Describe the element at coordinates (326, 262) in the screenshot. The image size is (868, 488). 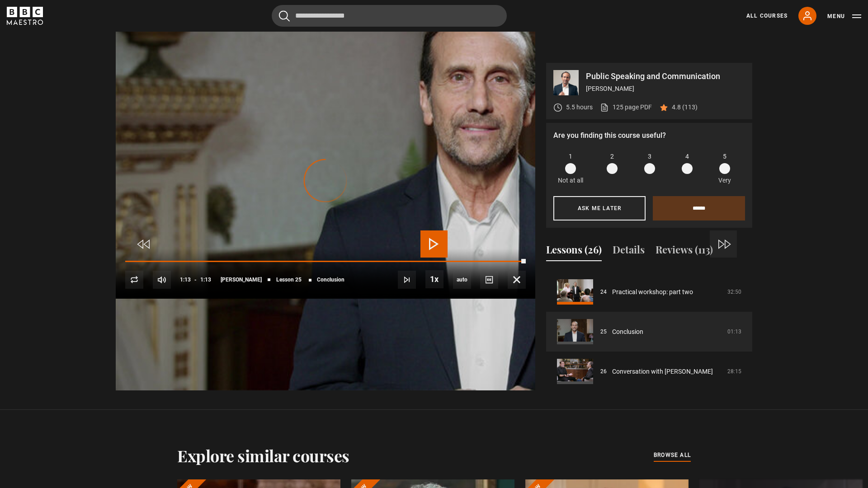
I see `div: Progress Bar` at that location.